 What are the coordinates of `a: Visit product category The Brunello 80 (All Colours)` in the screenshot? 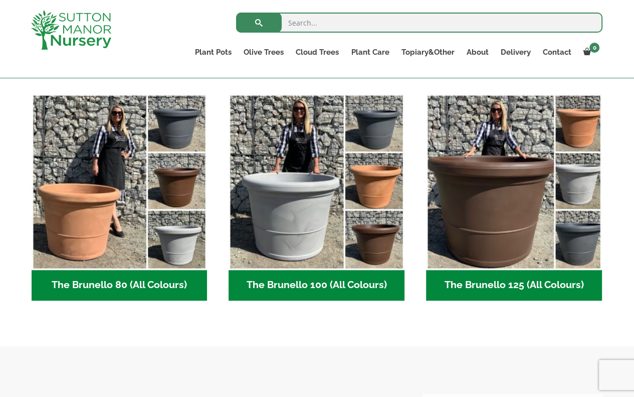 It's located at (119, 197).